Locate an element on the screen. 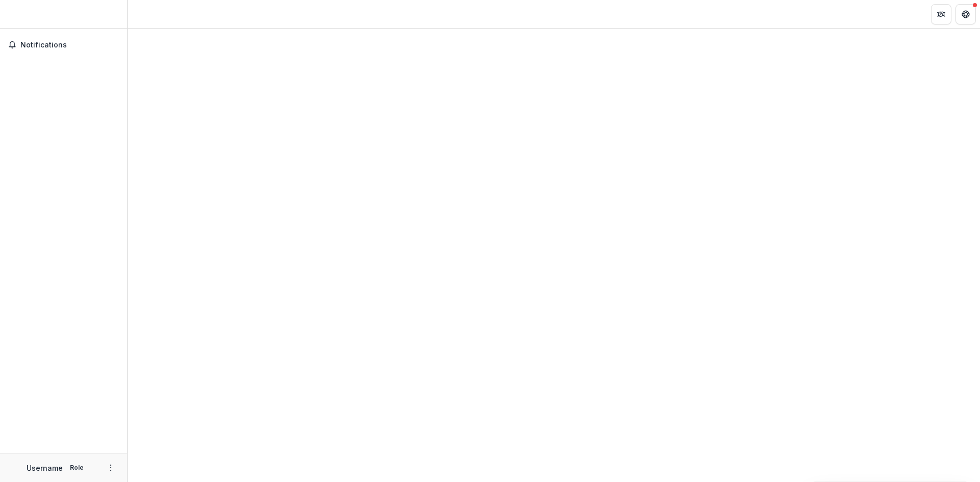 The width and height of the screenshot is (980, 482). button: More is located at coordinates (110, 468).